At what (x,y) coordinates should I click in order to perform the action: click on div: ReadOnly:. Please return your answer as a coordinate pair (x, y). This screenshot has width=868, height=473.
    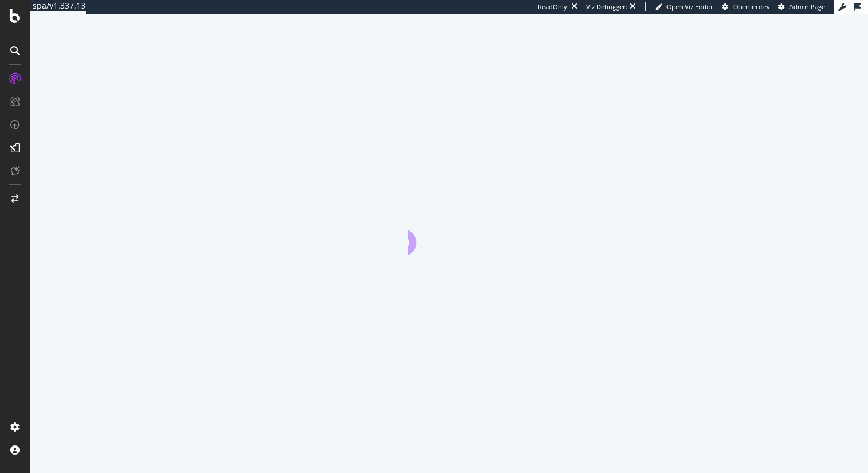
    Looking at the image, I should click on (553, 7).